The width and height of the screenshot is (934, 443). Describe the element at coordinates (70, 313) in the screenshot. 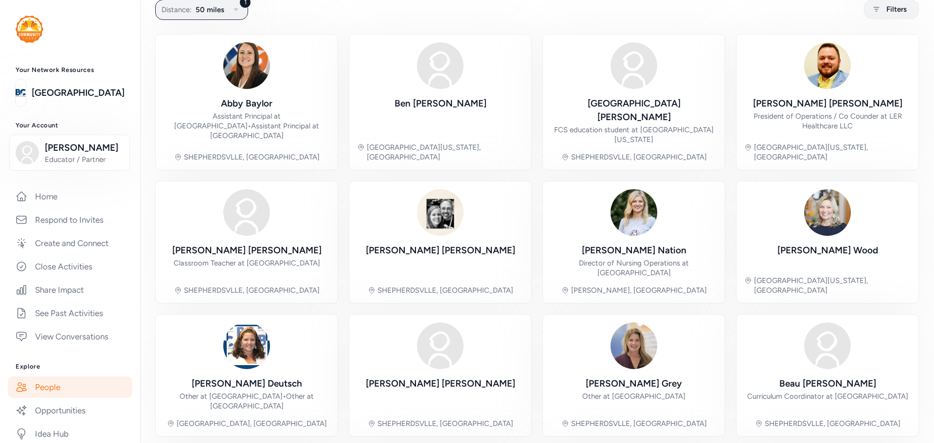

I see `a: See Past Activities` at that location.